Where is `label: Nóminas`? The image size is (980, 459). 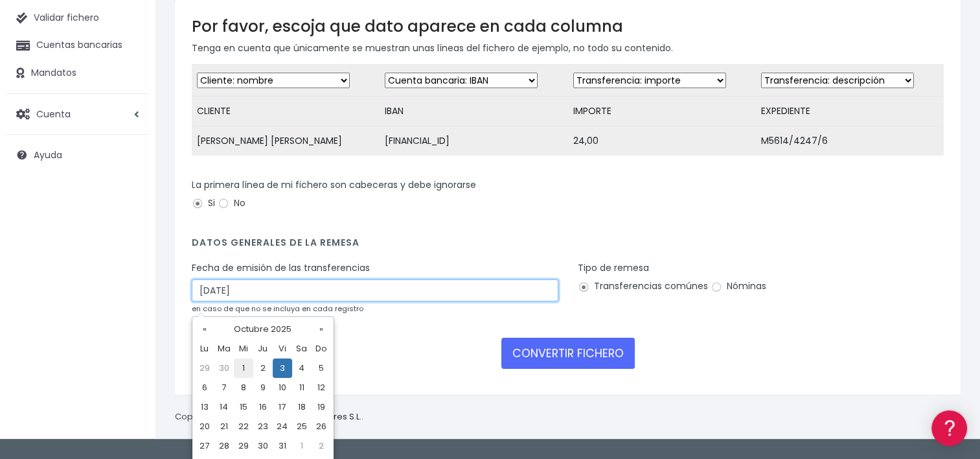 label: Nóminas is located at coordinates (739, 286).